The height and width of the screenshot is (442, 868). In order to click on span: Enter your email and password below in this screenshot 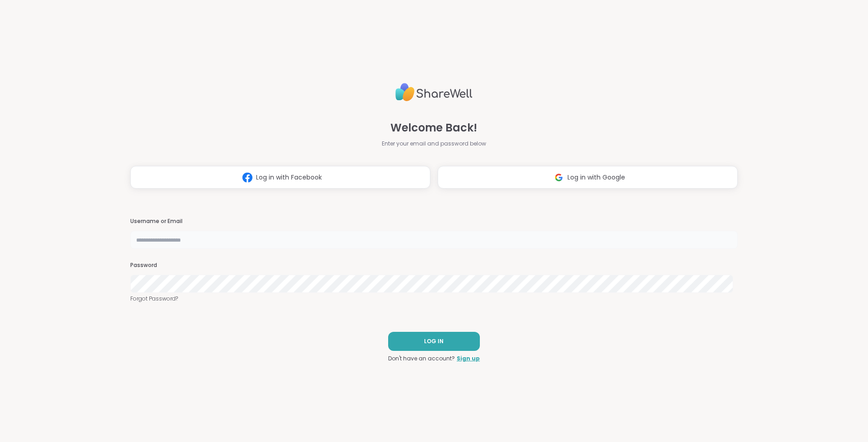, I will do `click(434, 144)`.